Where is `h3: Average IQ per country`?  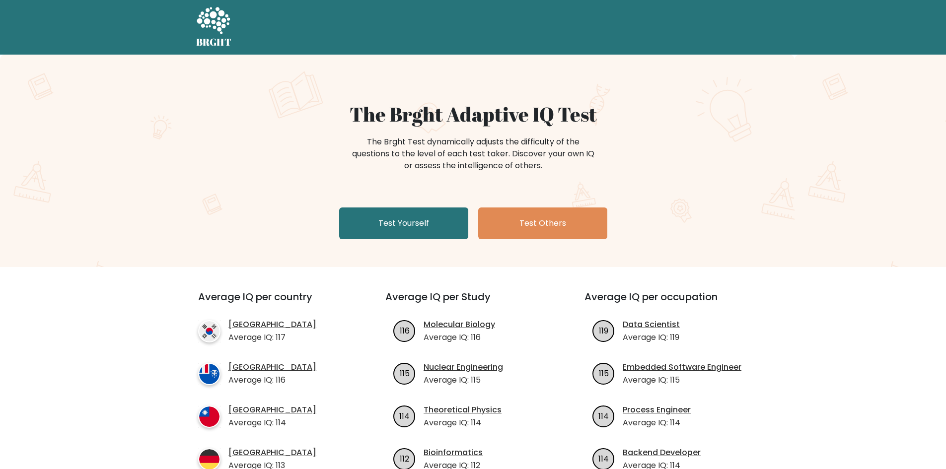 h3: Average IQ per country is located at coordinates (274, 303).